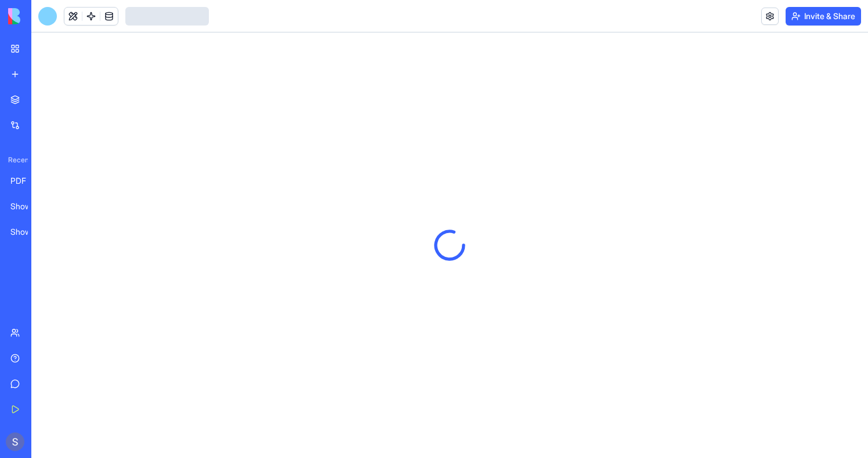 This screenshot has height=458, width=868. I want to click on span: Recent, so click(16, 160).